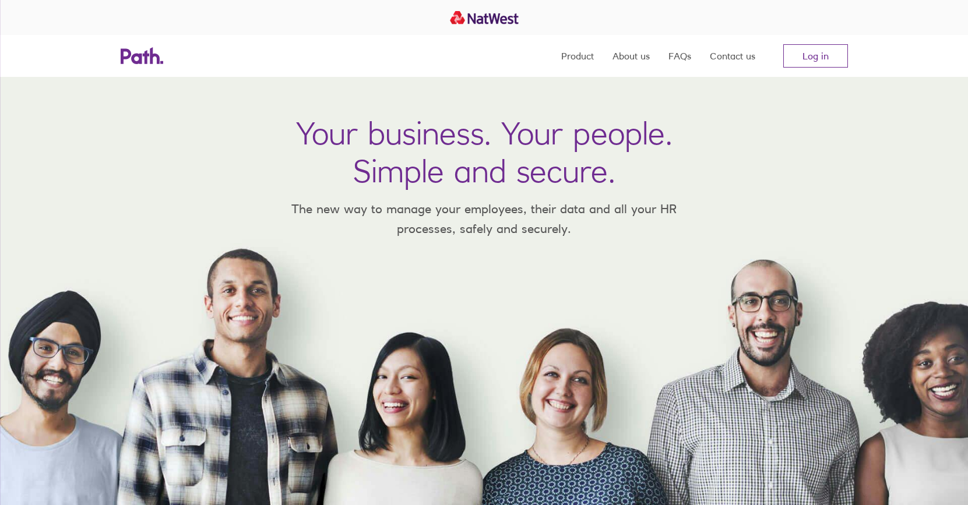 This screenshot has height=505, width=968. What do you see at coordinates (733, 56) in the screenshot?
I see `a: Contact us` at bounding box center [733, 56].